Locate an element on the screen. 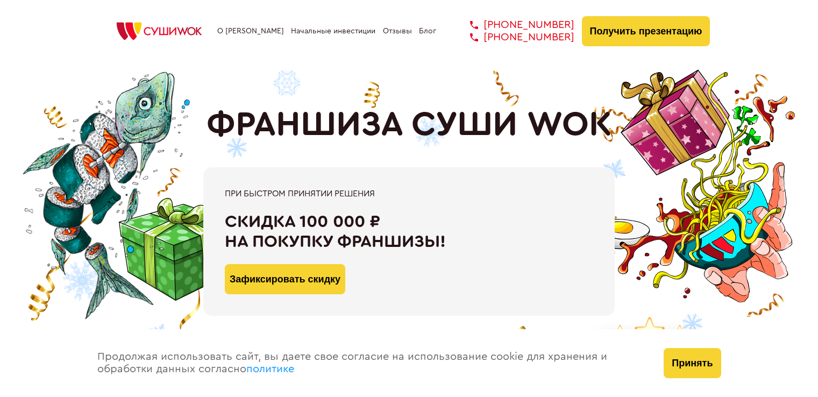  img: СУШИWOK is located at coordinates (159, 31).